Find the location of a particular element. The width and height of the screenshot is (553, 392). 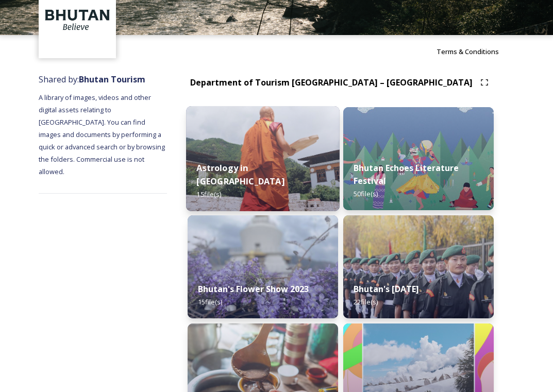

span: 50 file(s) is located at coordinates (365, 194).